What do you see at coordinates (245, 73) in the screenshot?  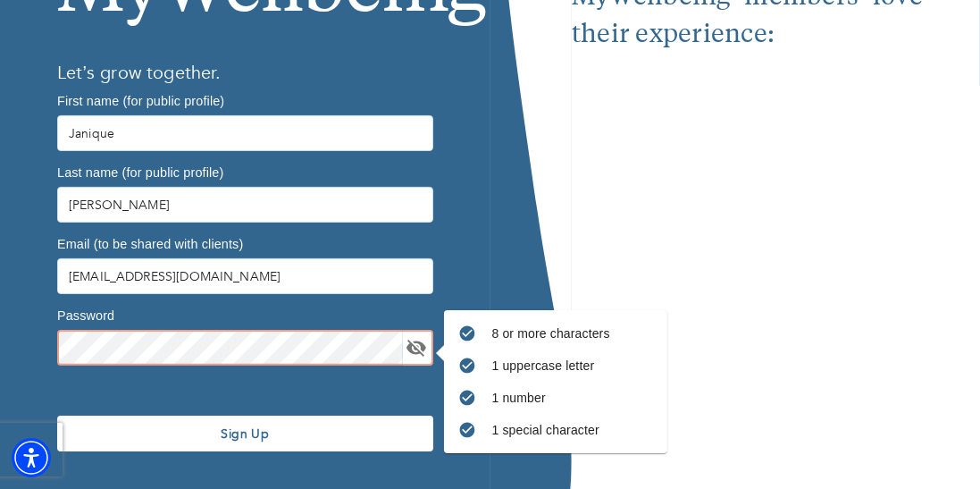 I see `h6: Let’s grow together.` at bounding box center [245, 73].